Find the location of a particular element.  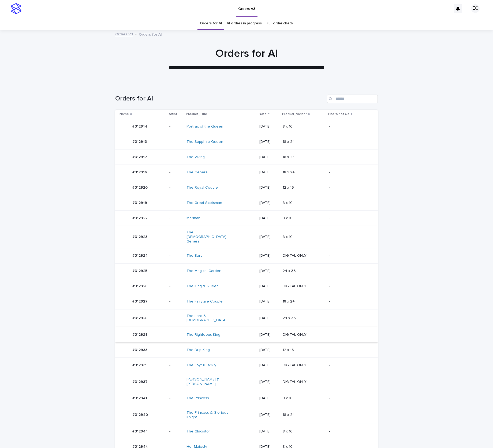

p: #312927 is located at coordinates (140, 301).